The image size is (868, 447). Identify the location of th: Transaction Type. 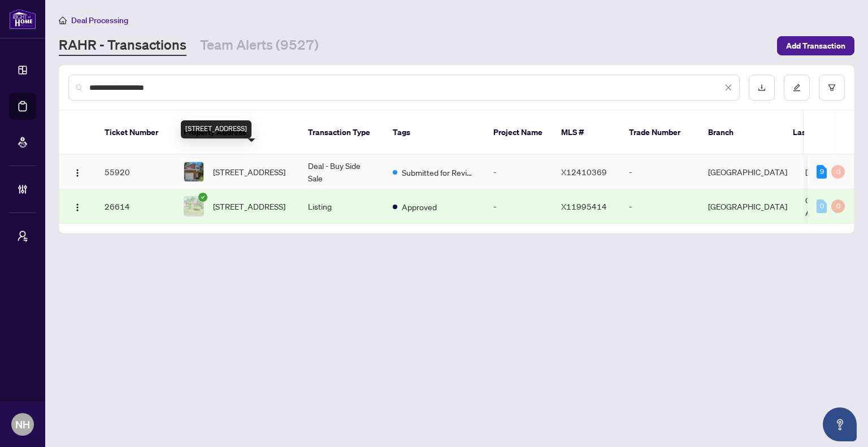
(342, 133).